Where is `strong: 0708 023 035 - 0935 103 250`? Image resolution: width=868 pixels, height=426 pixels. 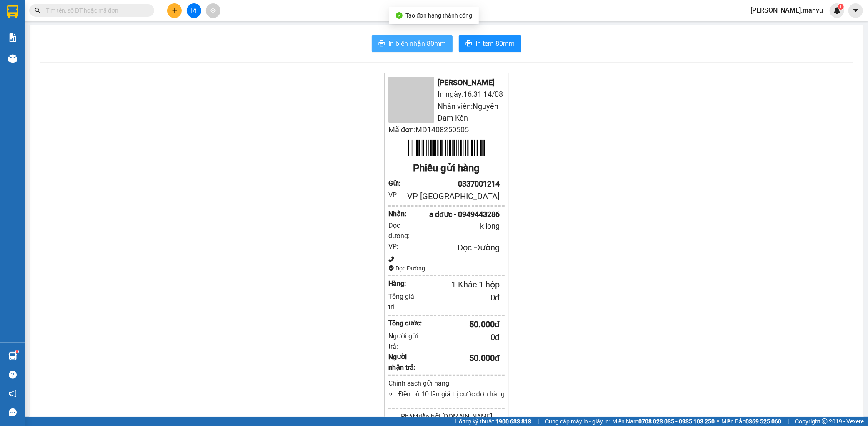
strong: 0708 023 035 - 0935 103 250 is located at coordinates (677, 421).